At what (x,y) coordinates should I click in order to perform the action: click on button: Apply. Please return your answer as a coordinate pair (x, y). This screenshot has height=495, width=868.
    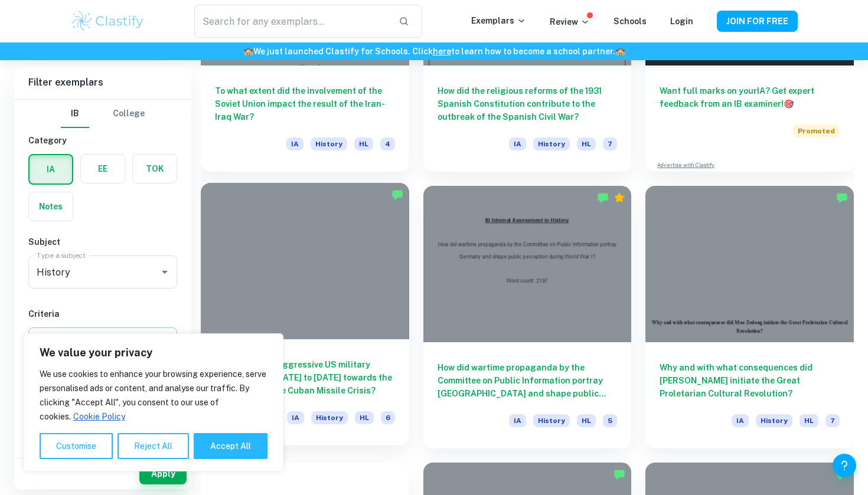
    Looking at the image, I should click on (163, 474).